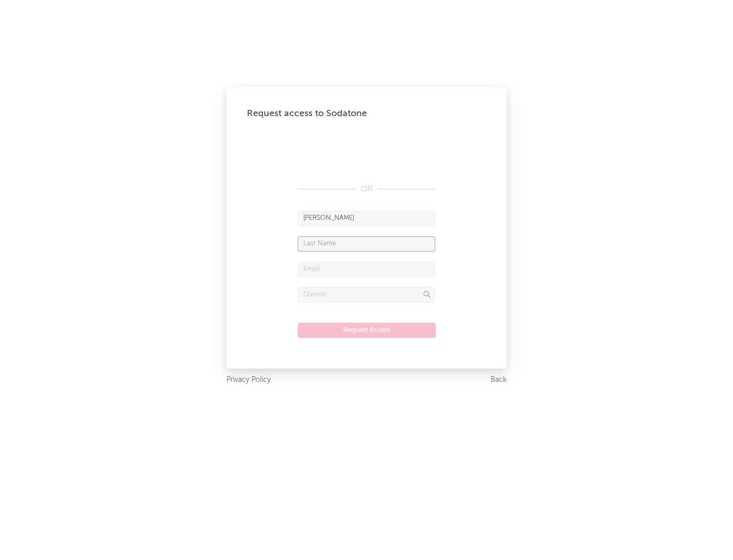 The image size is (733, 560). Describe the element at coordinates (366, 330) in the screenshot. I see `button: Request Access` at that location.